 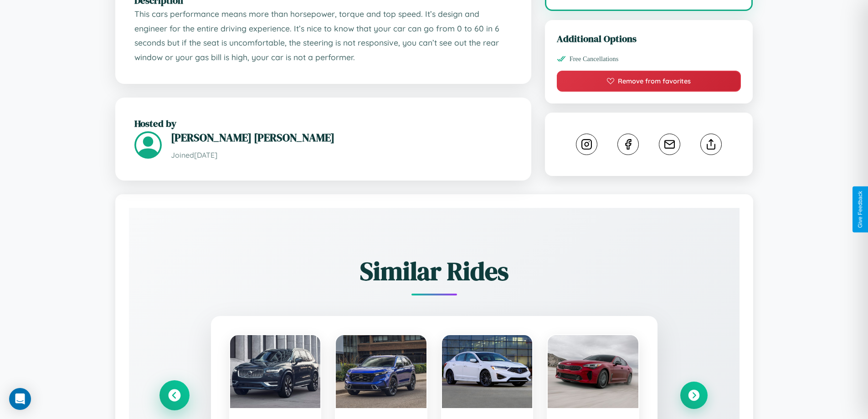 What do you see at coordinates (323, 123) in the screenshot?
I see `h2: Hosted by` at bounding box center [323, 123].